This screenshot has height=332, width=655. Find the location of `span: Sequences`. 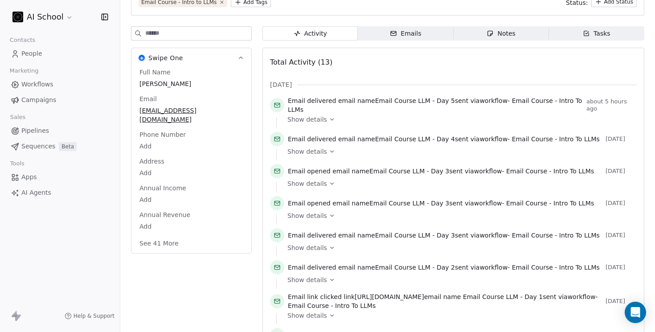

span: Sequences is located at coordinates (38, 146).